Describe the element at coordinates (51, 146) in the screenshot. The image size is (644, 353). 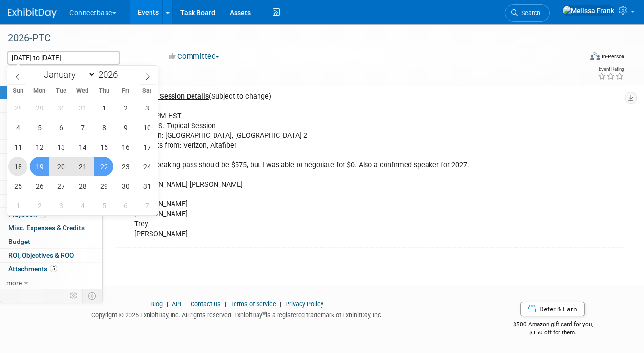
I see `a: Asset Reservations` at that location.